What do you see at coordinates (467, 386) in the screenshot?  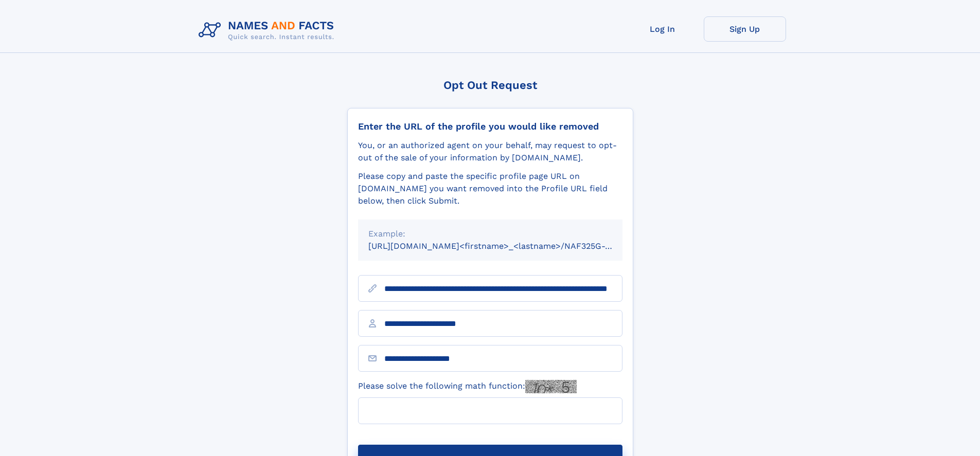 I see `label: Please solve the following math function:` at bounding box center [467, 386].